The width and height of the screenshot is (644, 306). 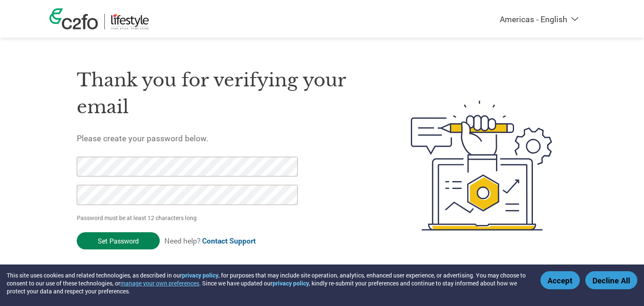 I want to click on input: Set Password, so click(x=118, y=241).